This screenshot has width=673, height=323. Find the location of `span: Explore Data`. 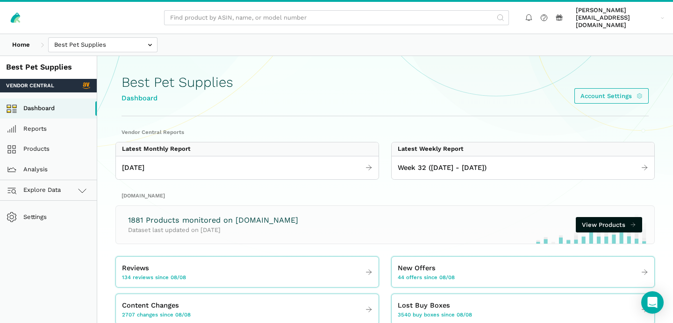

span: Explore Data is located at coordinates (35, 191).